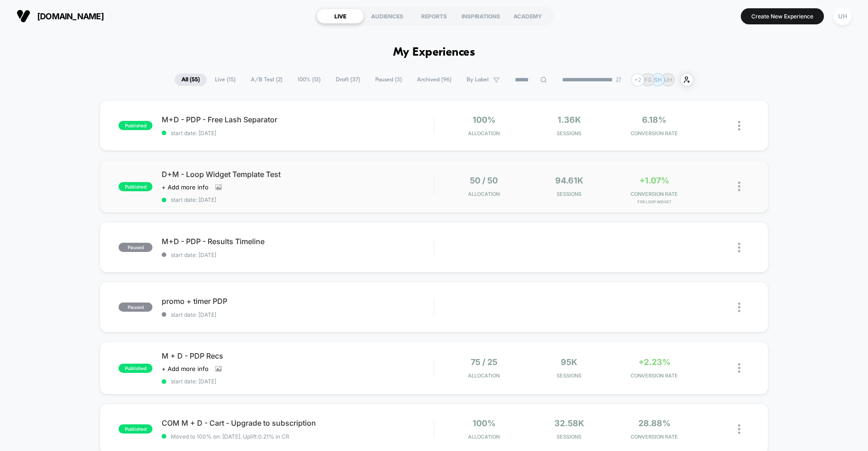 This screenshot has width=868, height=451. What do you see at coordinates (648, 79) in the screenshot?
I see `p: FG` at bounding box center [648, 79].